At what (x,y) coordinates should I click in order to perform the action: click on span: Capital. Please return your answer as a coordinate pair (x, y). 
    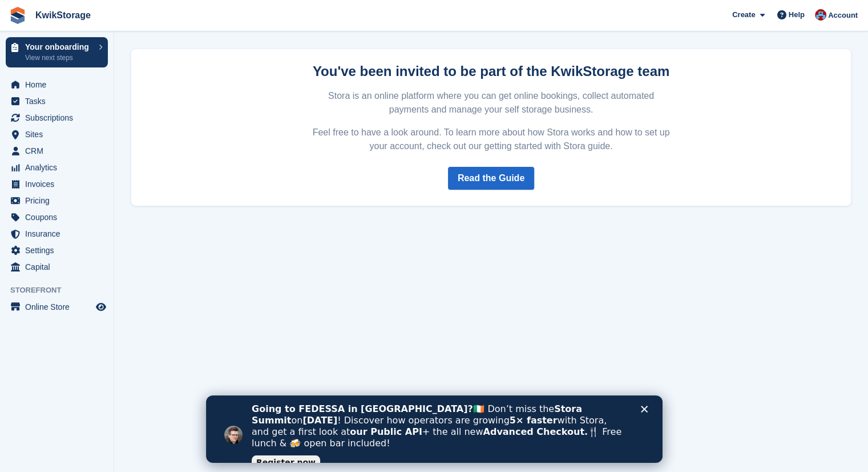
    Looking at the image, I should click on (60, 267).